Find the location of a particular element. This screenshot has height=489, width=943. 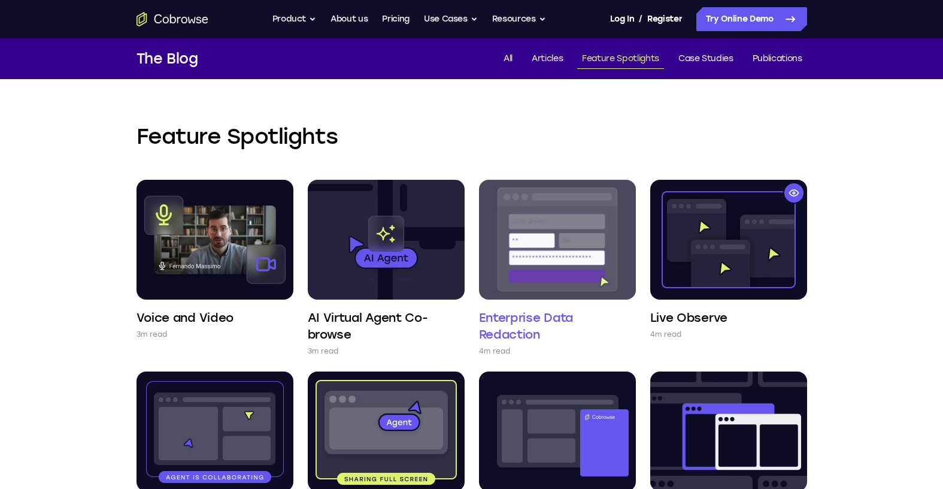

a: AI Virtual Agent Co-browse 3m read is located at coordinates (386, 268).